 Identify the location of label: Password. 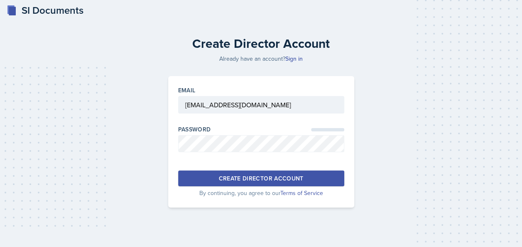
(194, 129).